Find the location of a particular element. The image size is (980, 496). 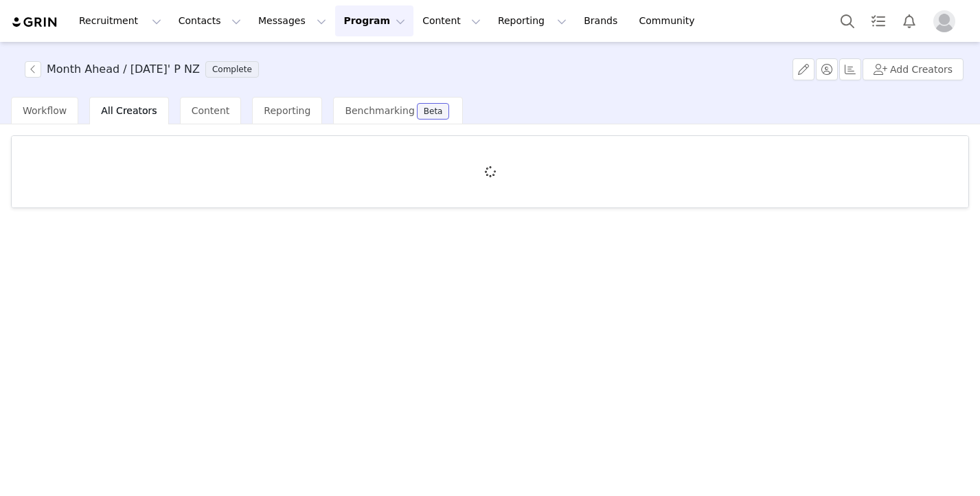

button: Contacts is located at coordinates (210, 21).